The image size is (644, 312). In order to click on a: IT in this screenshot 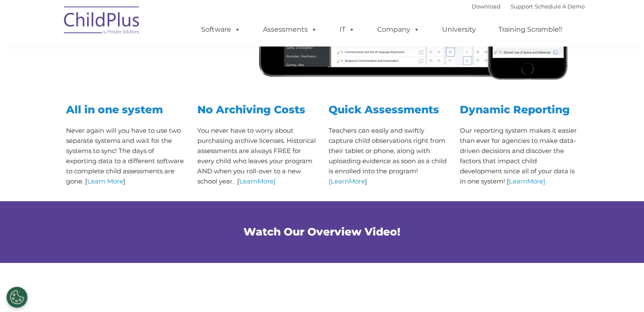, I will do `click(347, 30)`.